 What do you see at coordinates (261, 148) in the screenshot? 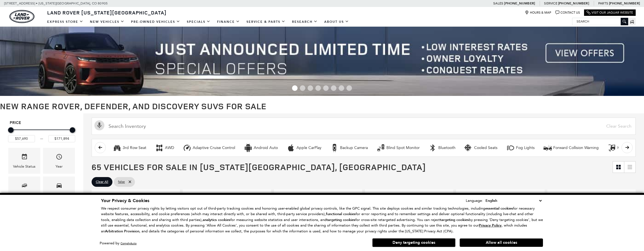
I see `button: Android AutoAndroid Auto` at bounding box center [261, 148].